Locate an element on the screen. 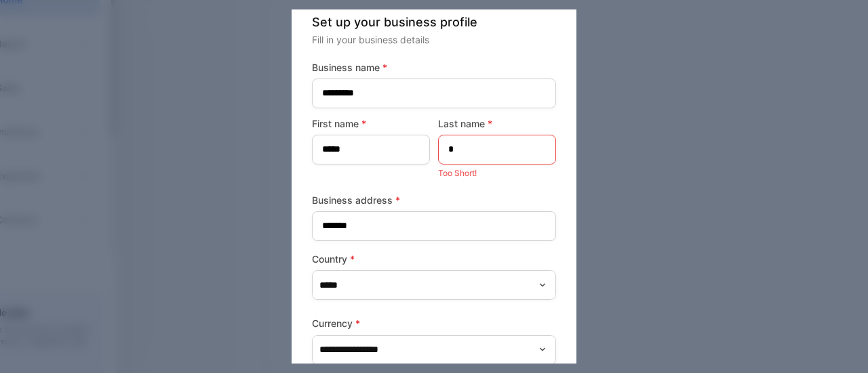 This screenshot has height=373, width=868. p: Too Short! is located at coordinates (497, 173).